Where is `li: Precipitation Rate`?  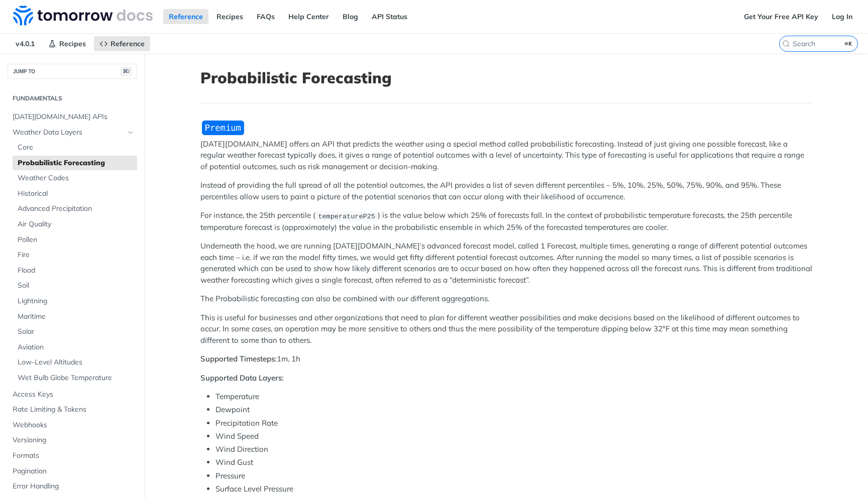 li: Precipitation Rate is located at coordinates (514, 423).